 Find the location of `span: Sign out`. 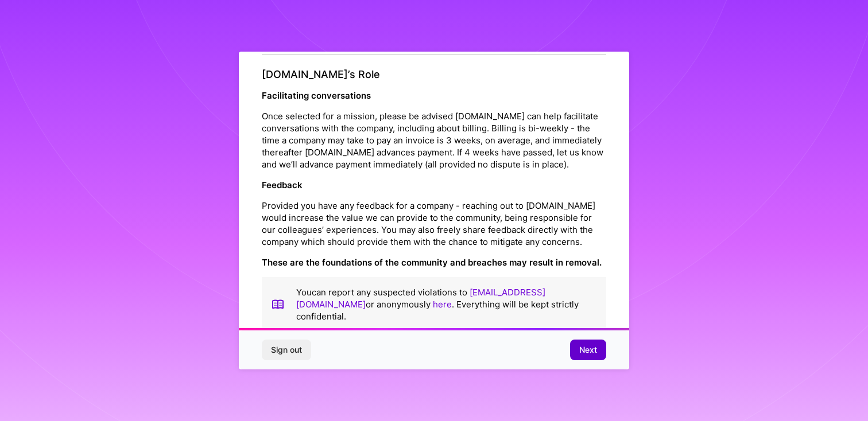

span: Sign out is located at coordinates (286, 350).